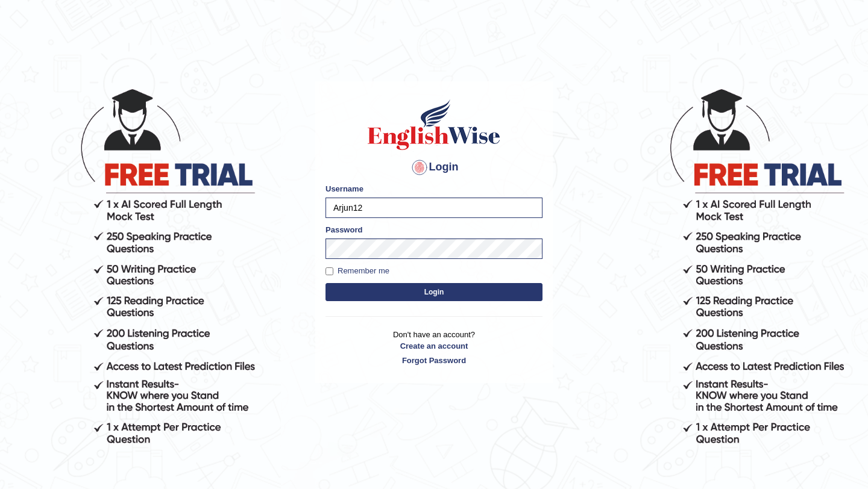 The height and width of the screenshot is (489, 868). Describe the element at coordinates (434, 360) in the screenshot. I see `a: Forgot Password` at that location.